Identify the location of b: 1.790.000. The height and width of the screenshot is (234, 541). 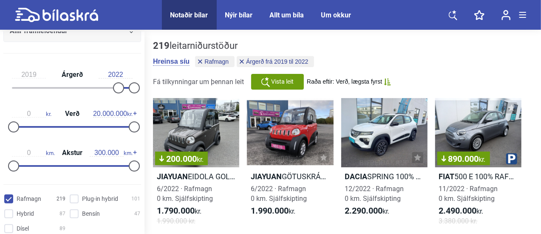
(175, 211).